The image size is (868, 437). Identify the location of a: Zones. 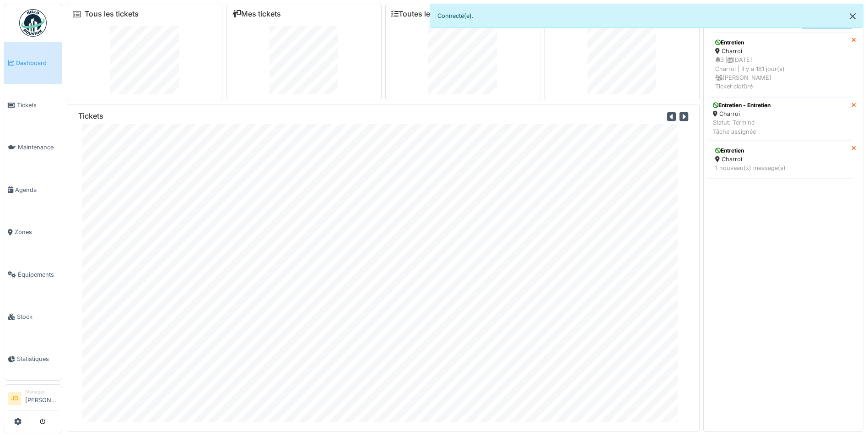
(33, 232).